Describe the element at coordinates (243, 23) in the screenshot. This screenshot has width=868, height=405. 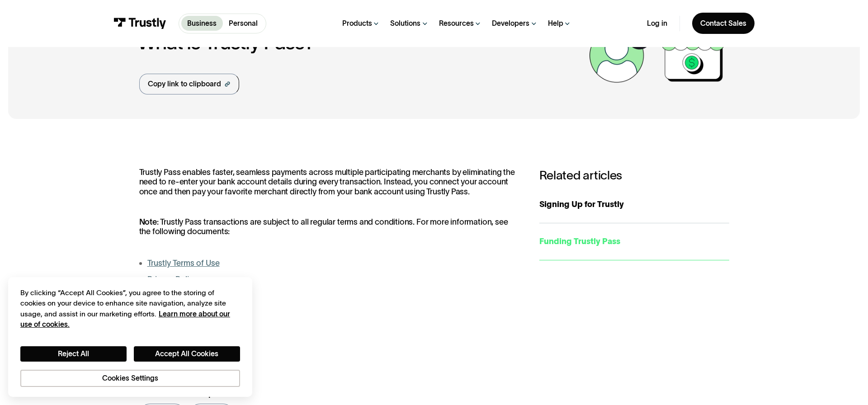
I see `p: Personal` at that location.